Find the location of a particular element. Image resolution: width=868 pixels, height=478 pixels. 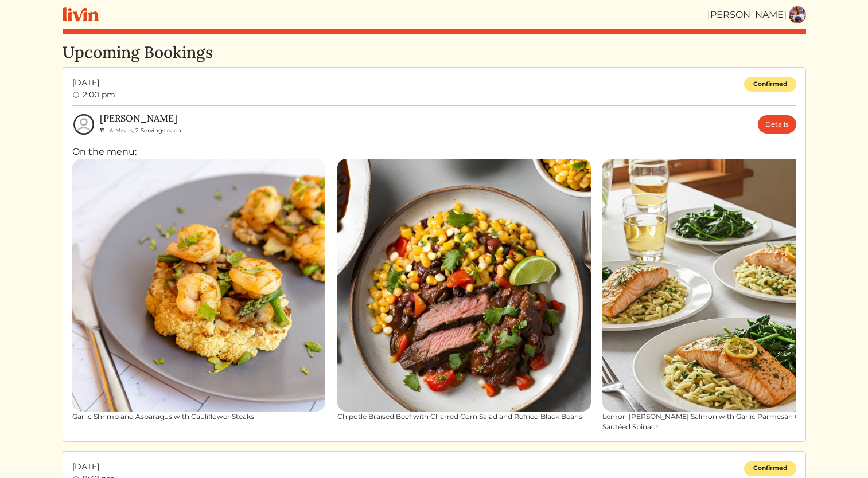

div: Chipotle Braised Beef with Charred Corn Salad and Refried Black Beans is located at coordinates (464, 417).